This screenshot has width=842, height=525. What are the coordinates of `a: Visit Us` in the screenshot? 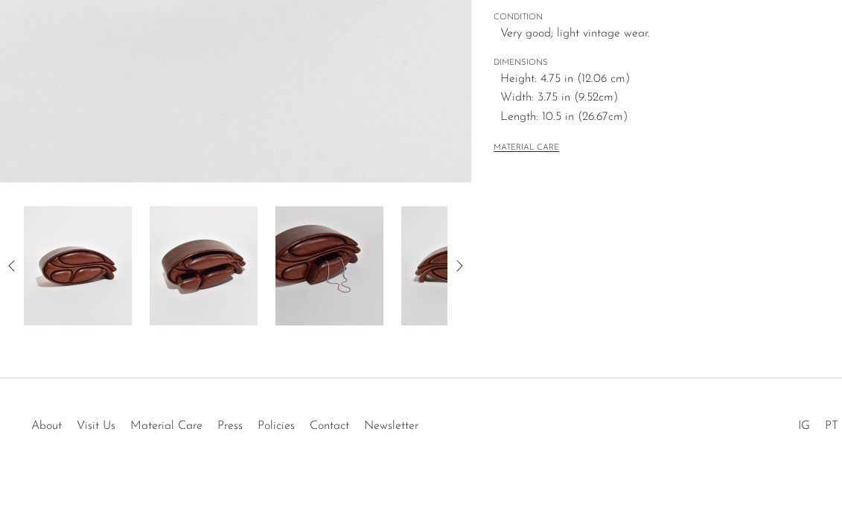 It's located at (96, 426).